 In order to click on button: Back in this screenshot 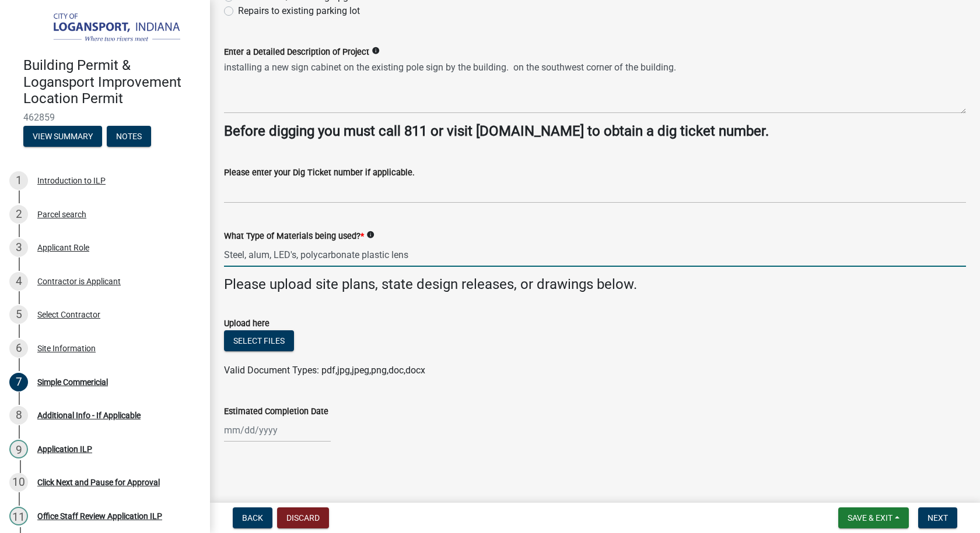, I will do `click(253, 518)`.